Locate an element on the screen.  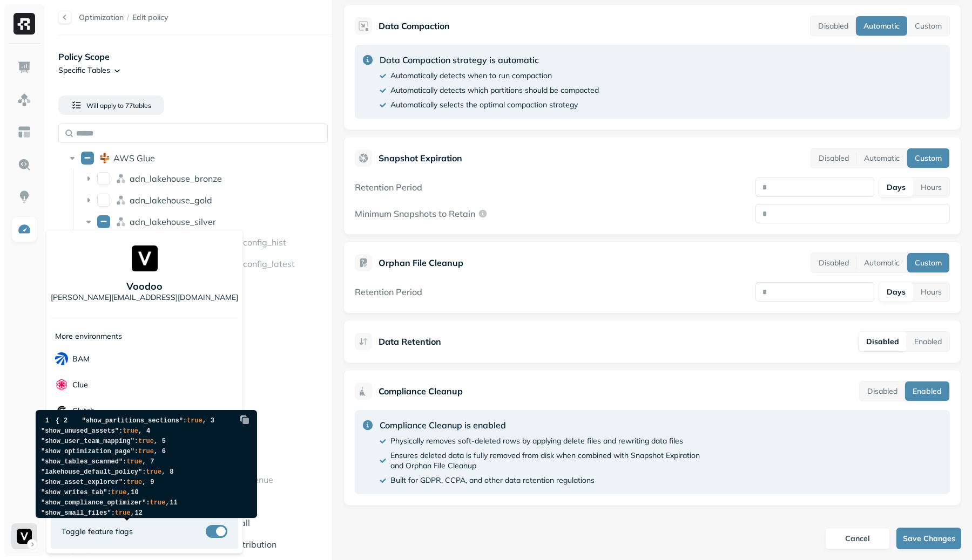
img: Copy is located at coordinates (244, 420).